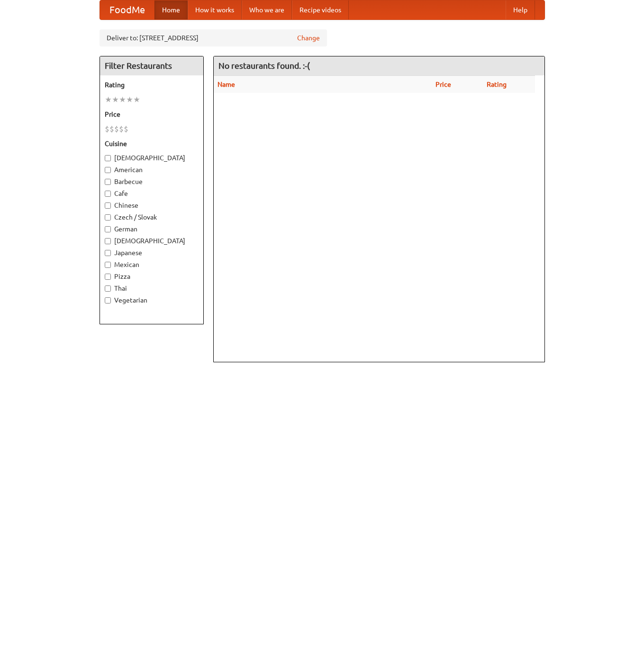 This screenshot has height=671, width=644. What do you see at coordinates (151, 300) in the screenshot?
I see `label: Vegetarian` at bounding box center [151, 300].